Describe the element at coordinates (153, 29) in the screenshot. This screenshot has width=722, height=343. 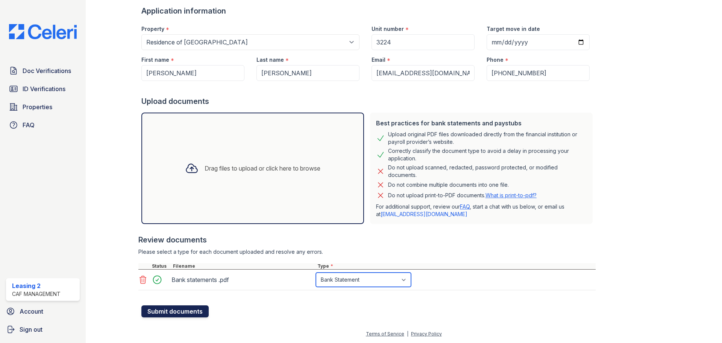
I see `label: Property` at that location.